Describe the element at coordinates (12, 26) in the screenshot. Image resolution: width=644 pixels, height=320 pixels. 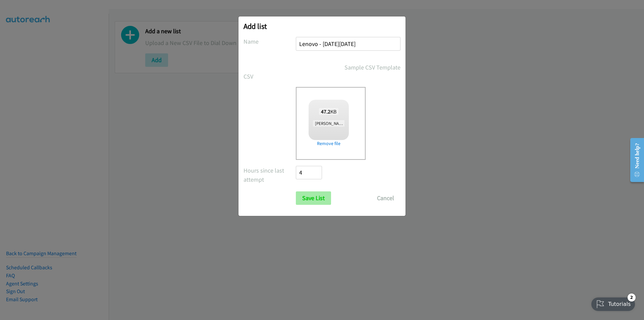
I see `div: Open Resource Center` at that location.